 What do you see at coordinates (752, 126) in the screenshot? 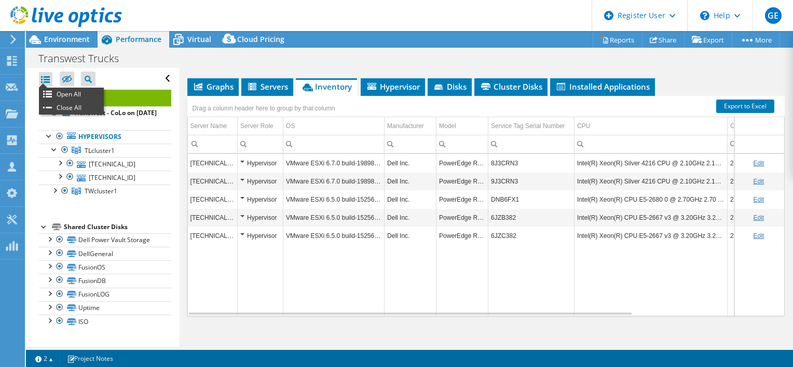
I see `td: CPU Sockets Column` at bounding box center [752, 126].